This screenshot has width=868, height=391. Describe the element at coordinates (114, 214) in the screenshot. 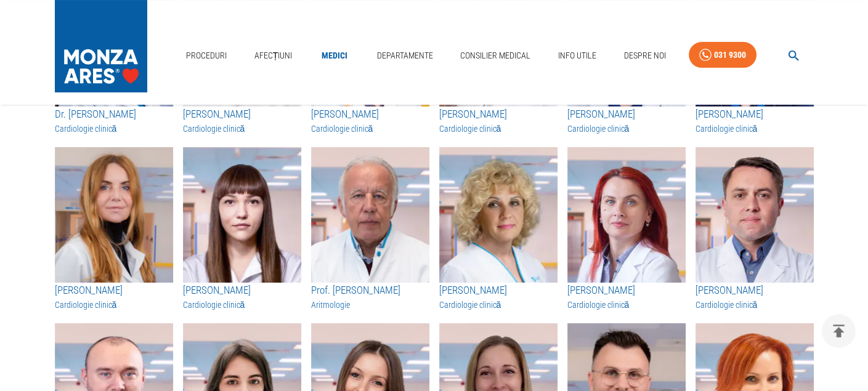

I see `img: Dr. Adela Șerban` at that location.